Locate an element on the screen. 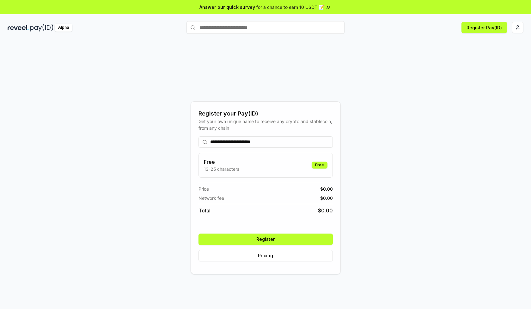 The image size is (531, 309). span: Total is located at coordinates (204, 211).